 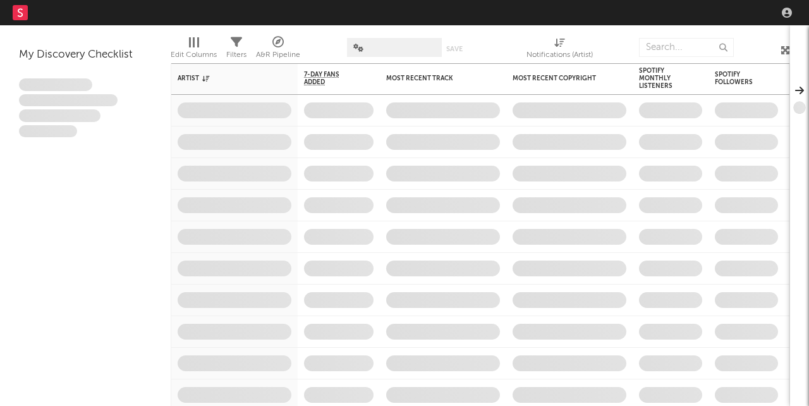 I want to click on button: Save, so click(x=455, y=49).